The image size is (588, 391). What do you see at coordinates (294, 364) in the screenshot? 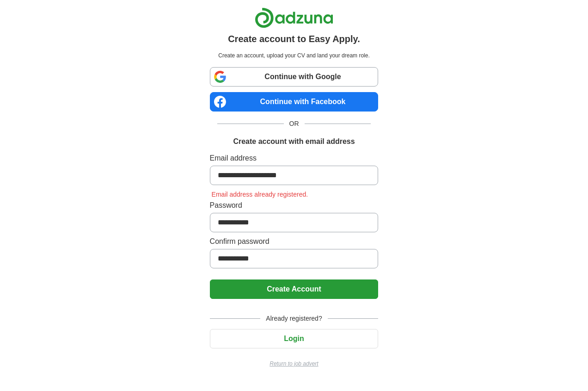
I see `p: Return to job advert` at bounding box center [294, 364].